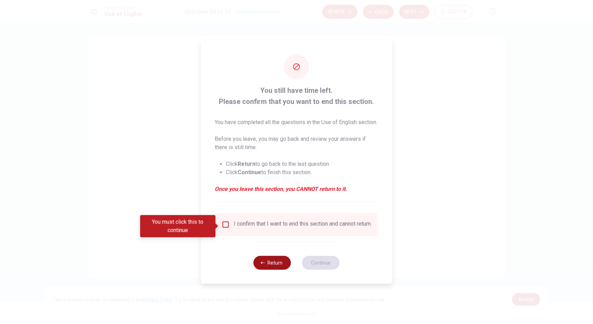 The height and width of the screenshot is (324, 593). What do you see at coordinates (321, 263) in the screenshot?
I see `button: Continue` at bounding box center [321, 263].